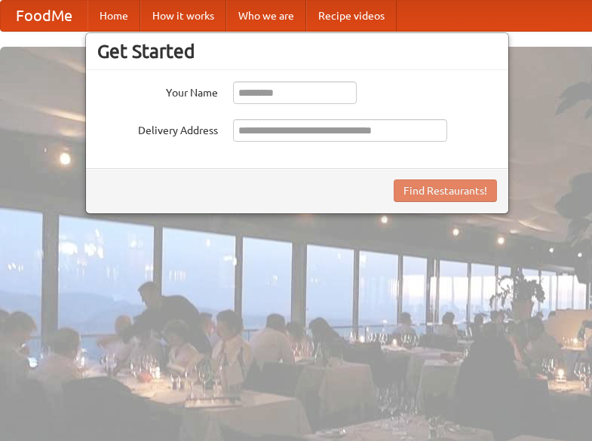  What do you see at coordinates (266, 16) in the screenshot?
I see `a: Who we are` at bounding box center [266, 16].